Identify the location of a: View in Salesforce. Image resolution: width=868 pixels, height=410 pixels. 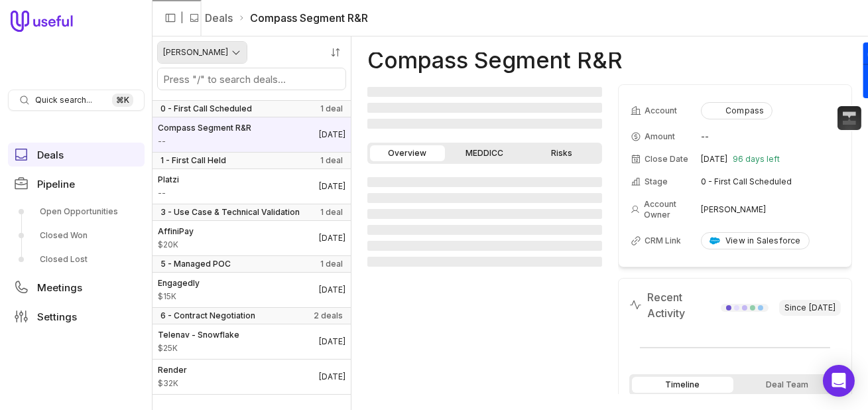
(755, 241).